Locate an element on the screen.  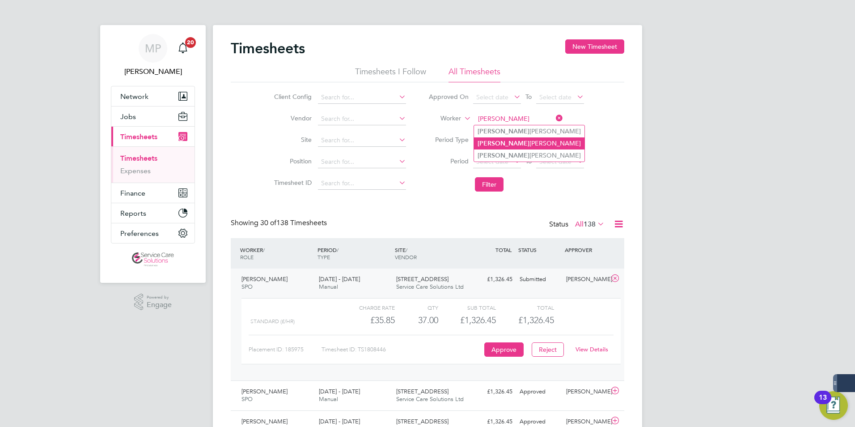
button: Jobs is located at coordinates (153, 116).